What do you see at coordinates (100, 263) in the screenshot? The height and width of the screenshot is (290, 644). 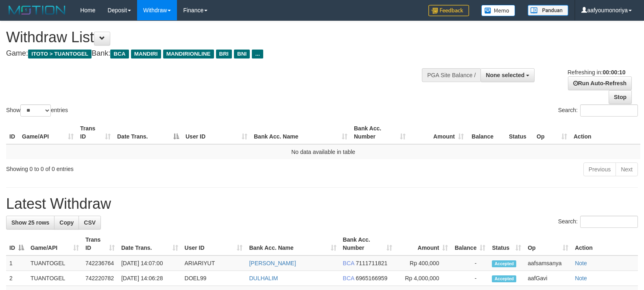 I see `td: 742236764` at bounding box center [100, 263].